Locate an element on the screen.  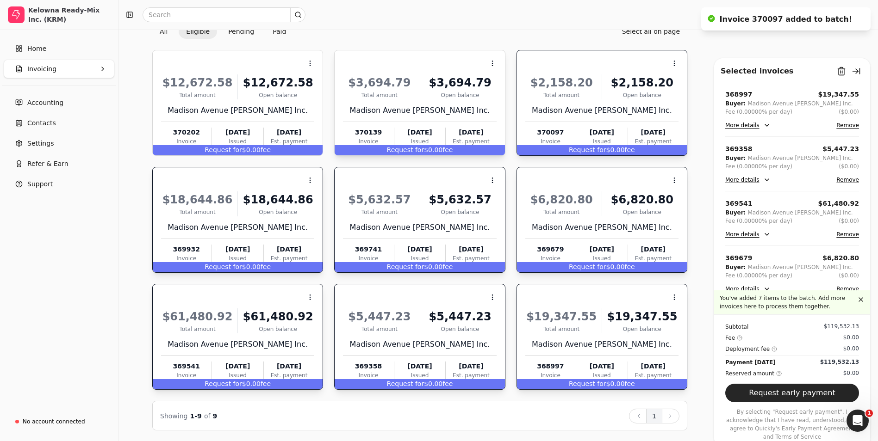
span: Settings is located at coordinates (40, 143).